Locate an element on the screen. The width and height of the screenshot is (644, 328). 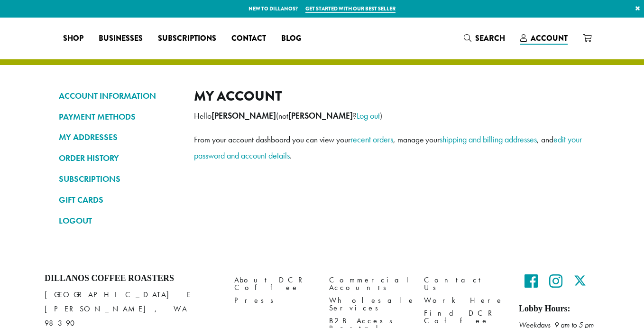
h2: My account is located at coordinates (389, 96).